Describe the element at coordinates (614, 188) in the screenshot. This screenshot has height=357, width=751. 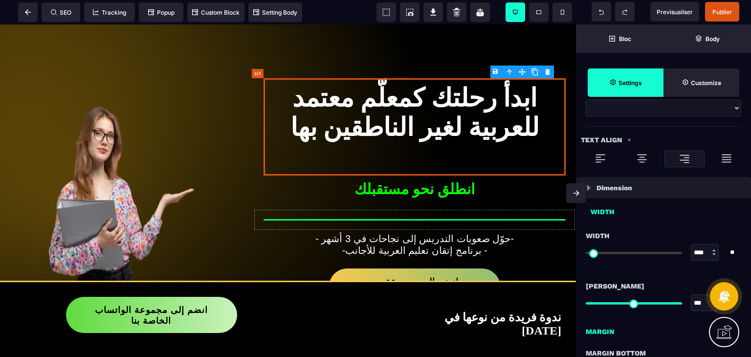
I see `p: Dimension` at that location.